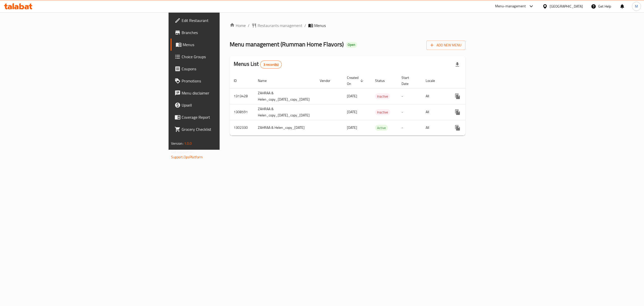  I want to click on button: Add New Menu, so click(446, 45).